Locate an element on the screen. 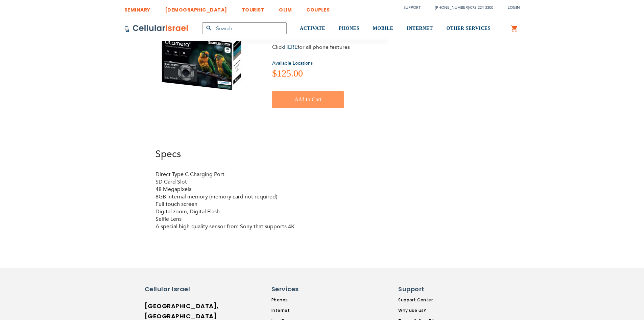 The height and width of the screenshot is (320, 644). a: Phones is located at coordinates (302, 300).